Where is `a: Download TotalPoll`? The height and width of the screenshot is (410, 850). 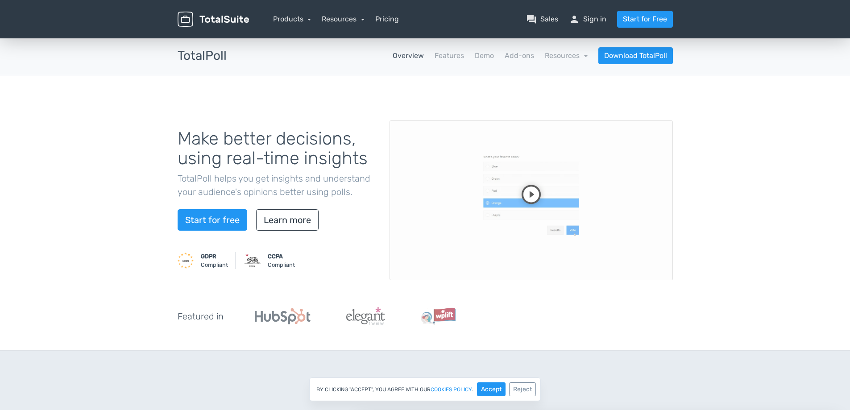 a: Download TotalPoll is located at coordinates (636, 56).